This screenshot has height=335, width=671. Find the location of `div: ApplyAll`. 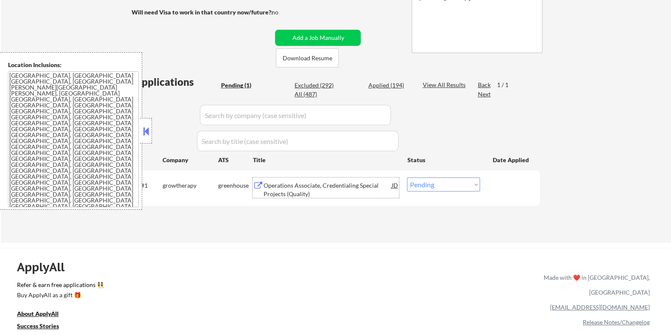

div: ApplyAll is located at coordinates (45, 267).